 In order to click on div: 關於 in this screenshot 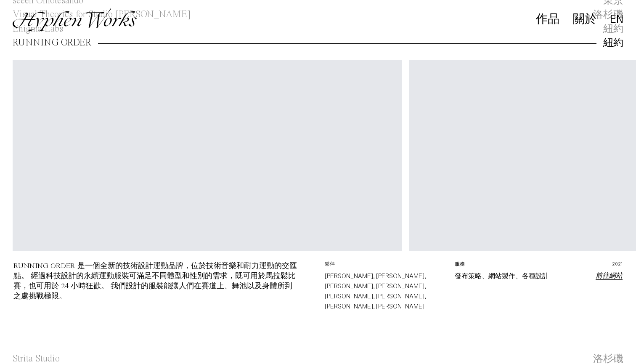, I will do `click(585, 19)`.